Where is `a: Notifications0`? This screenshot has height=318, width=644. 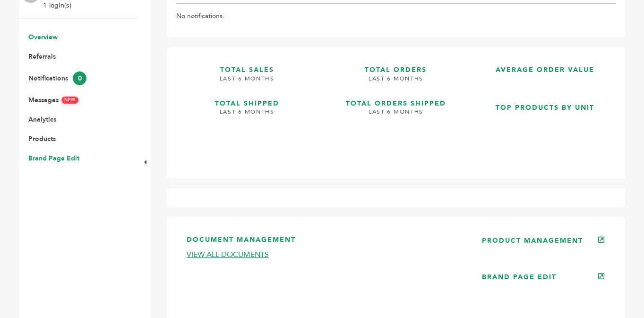 a: Notifications0 is located at coordinates (57, 78).